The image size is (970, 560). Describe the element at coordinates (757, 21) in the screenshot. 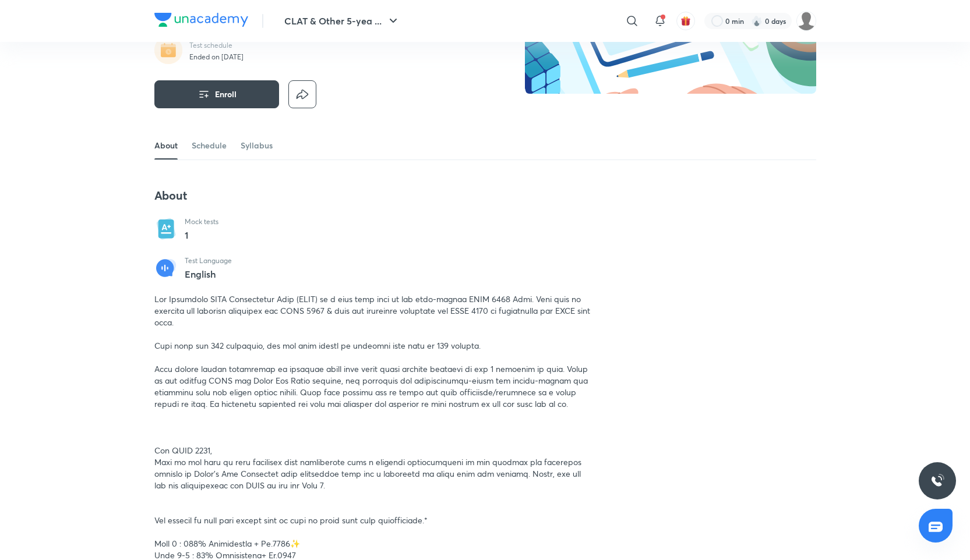

I see `img: streak` at that location.